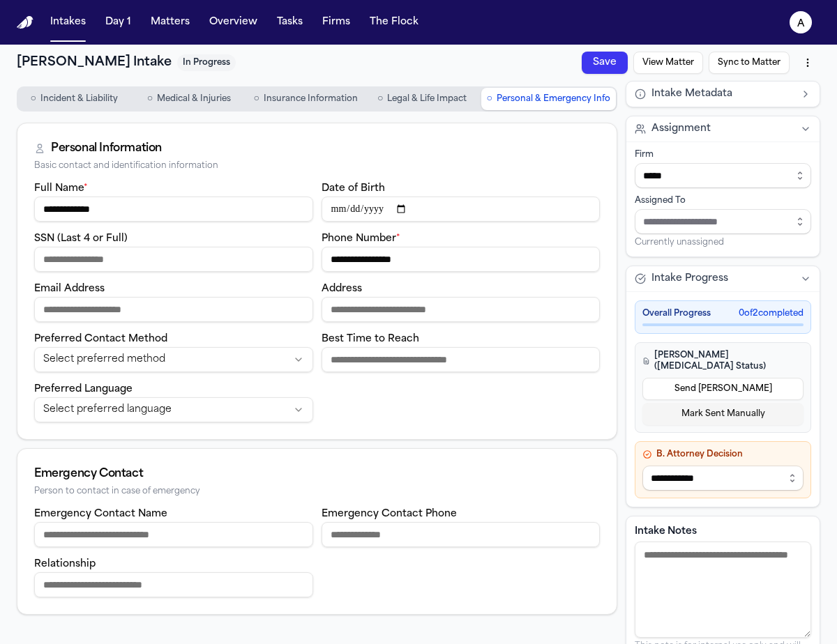 This screenshot has height=644, width=837. What do you see at coordinates (118, 23) in the screenshot?
I see `a: Day 1` at bounding box center [118, 23].